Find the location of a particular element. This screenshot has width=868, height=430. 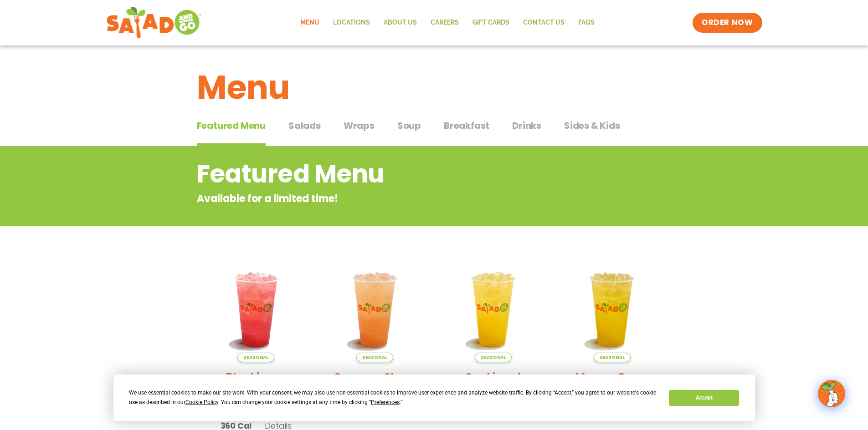

div: Cookie Consent Prompt is located at coordinates (434, 398).